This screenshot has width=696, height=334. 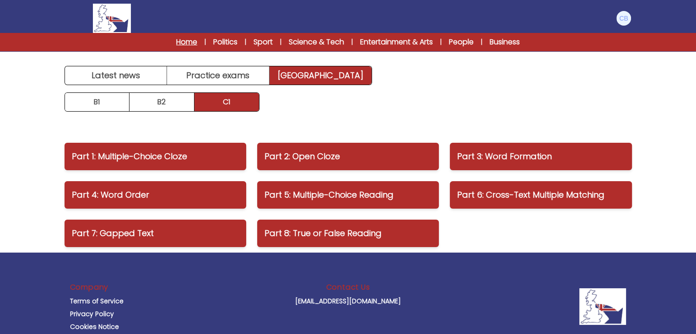 I want to click on a: Part 1: Multiple-Choice Cloze, so click(x=155, y=156).